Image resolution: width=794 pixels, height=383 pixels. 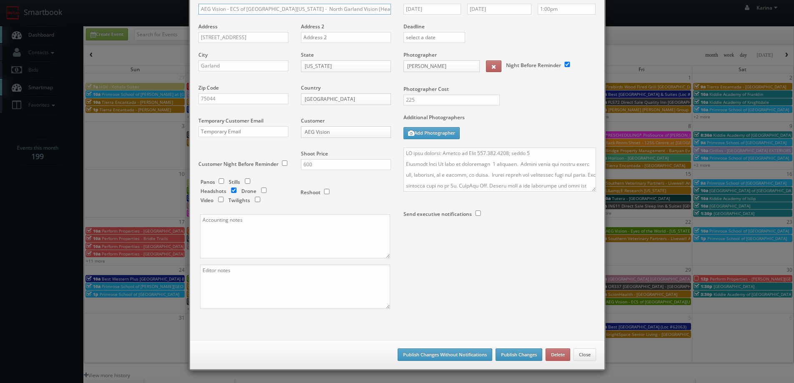 I want to click on label: Video, so click(x=207, y=200).